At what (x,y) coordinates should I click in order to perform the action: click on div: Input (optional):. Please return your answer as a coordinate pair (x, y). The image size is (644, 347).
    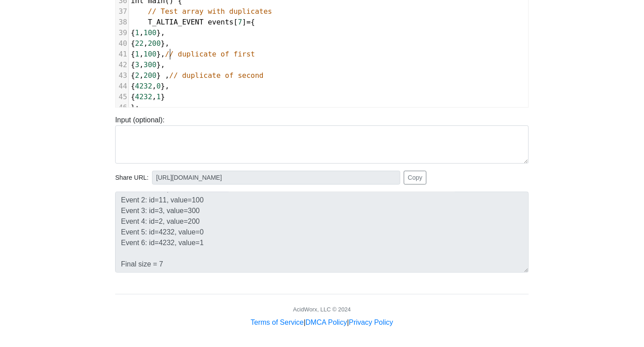
    Looking at the image, I should click on (322, 139).